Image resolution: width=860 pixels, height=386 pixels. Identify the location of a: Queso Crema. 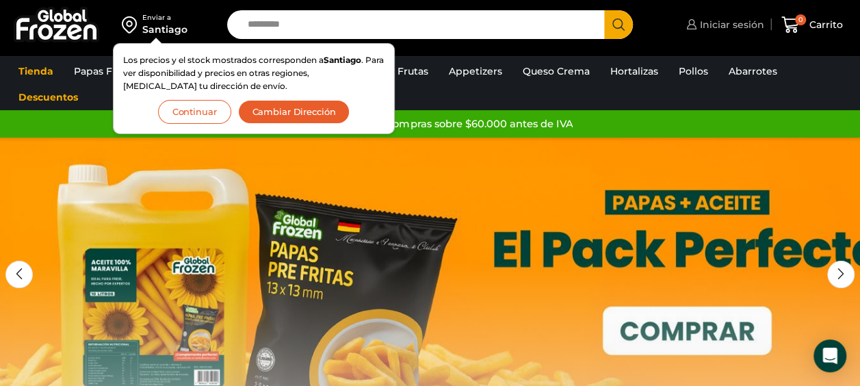
(556, 71).